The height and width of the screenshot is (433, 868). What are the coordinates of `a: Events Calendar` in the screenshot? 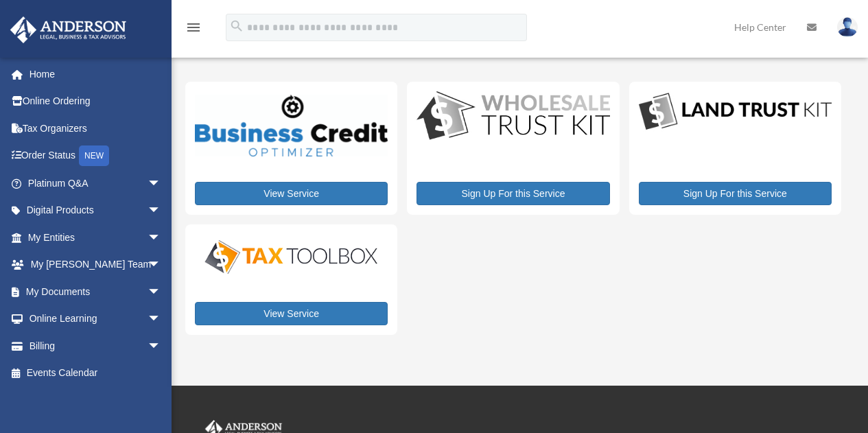 It's located at (95, 373).